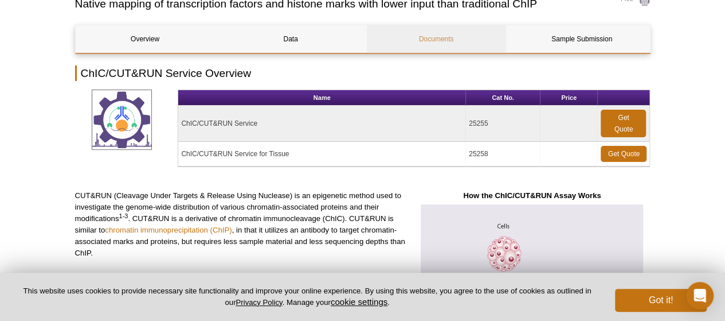  What do you see at coordinates (145, 39) in the screenshot?
I see `a: Overview` at bounding box center [145, 39].